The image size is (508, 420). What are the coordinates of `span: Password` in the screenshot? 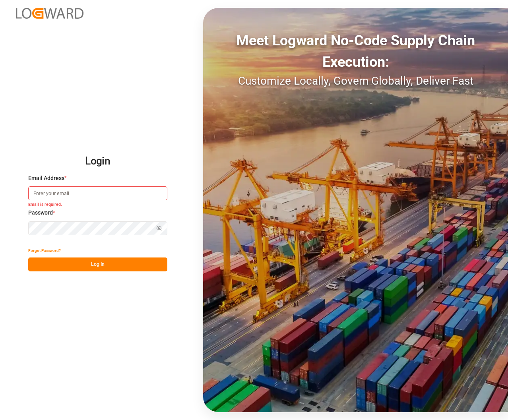 It's located at (41, 213).